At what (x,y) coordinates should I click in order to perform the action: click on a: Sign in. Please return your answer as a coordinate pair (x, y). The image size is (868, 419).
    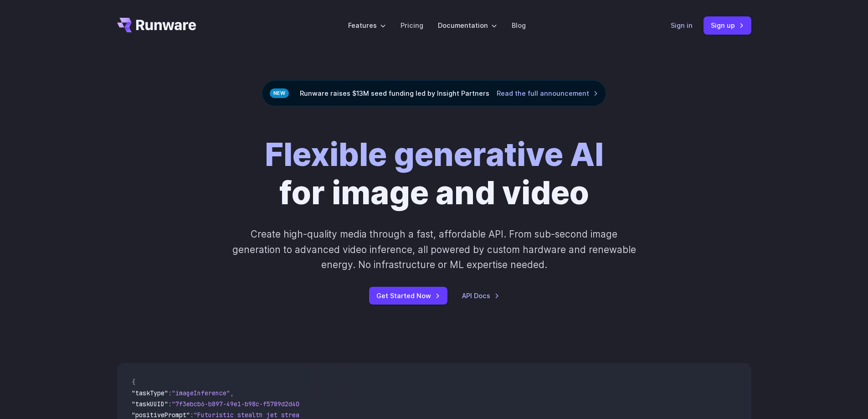
    Looking at the image, I should click on (682, 25).